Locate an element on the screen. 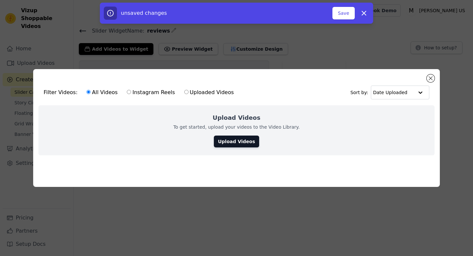 This screenshot has width=473, height=256. button: Save is located at coordinates (344, 13).